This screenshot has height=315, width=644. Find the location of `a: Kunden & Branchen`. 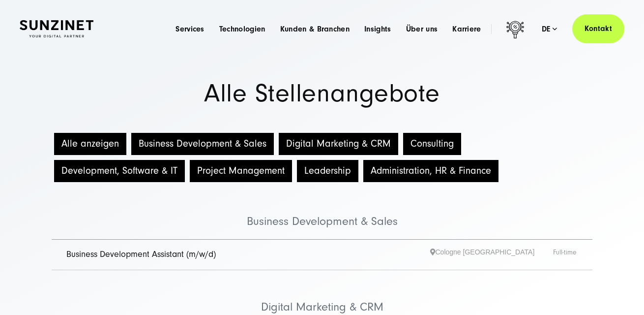

a: Kunden & Branchen is located at coordinates (315, 29).